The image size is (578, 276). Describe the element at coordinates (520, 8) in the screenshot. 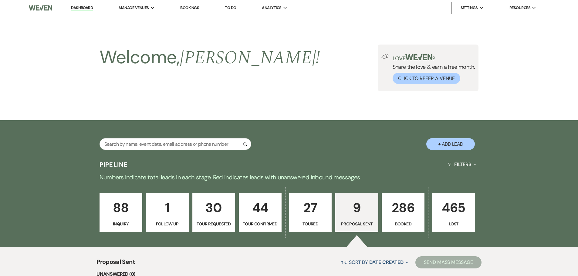

I see `span: Resources` at that location.